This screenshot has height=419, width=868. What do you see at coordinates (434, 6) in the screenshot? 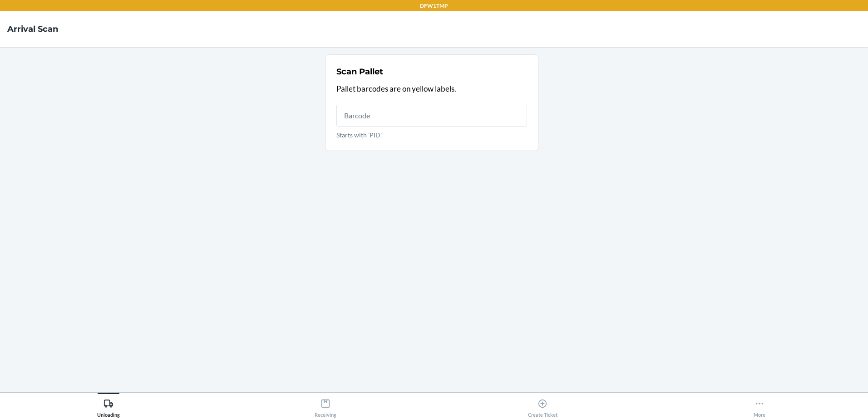
I see `p: DFW1TMP` at bounding box center [434, 6].